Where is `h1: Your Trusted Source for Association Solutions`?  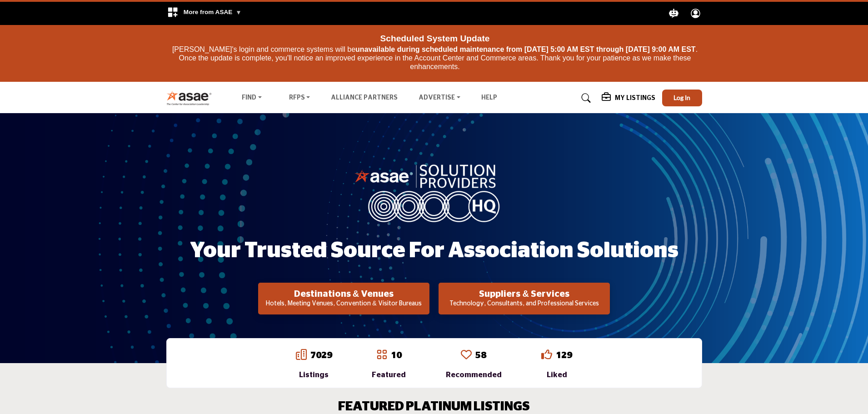
h1: Your Trusted Source for Association Solutions is located at coordinates (434, 251).